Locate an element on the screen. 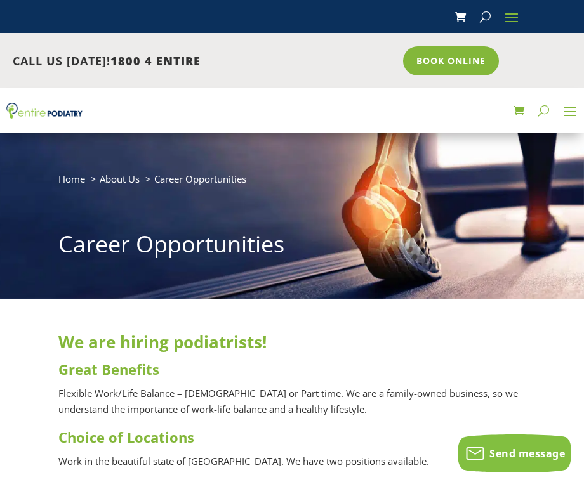 This screenshot has width=584, height=482. strong: Choice of Locations is located at coordinates (126, 437).